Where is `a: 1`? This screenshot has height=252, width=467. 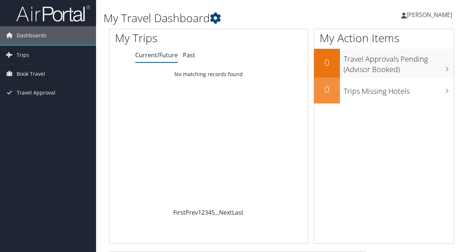
a: 1 is located at coordinates (200, 213).